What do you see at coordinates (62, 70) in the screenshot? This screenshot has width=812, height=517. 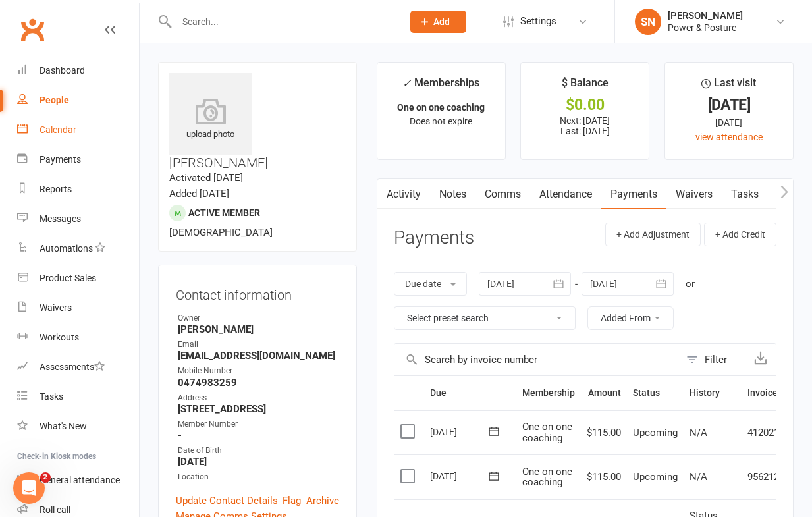 I see `div: Dashboard` at bounding box center [62, 70].